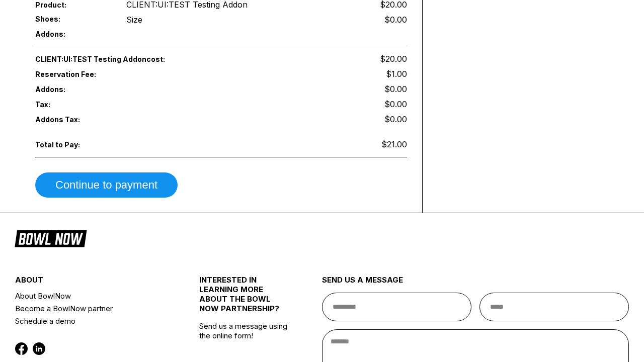 Image resolution: width=644 pixels, height=362 pixels. What do you see at coordinates (129, 74) in the screenshot?
I see `span: Reservation Fee:` at bounding box center [129, 74].